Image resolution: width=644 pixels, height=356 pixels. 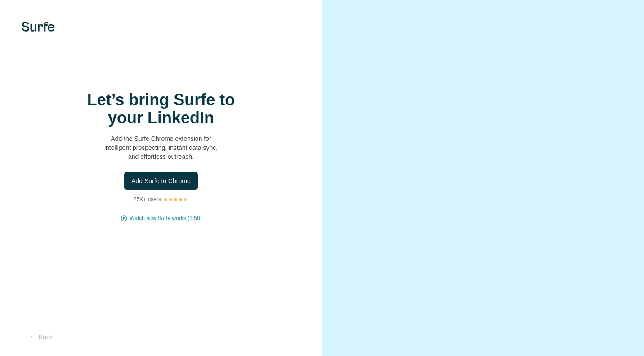 I want to click on p: 25K+ users, so click(x=147, y=199).